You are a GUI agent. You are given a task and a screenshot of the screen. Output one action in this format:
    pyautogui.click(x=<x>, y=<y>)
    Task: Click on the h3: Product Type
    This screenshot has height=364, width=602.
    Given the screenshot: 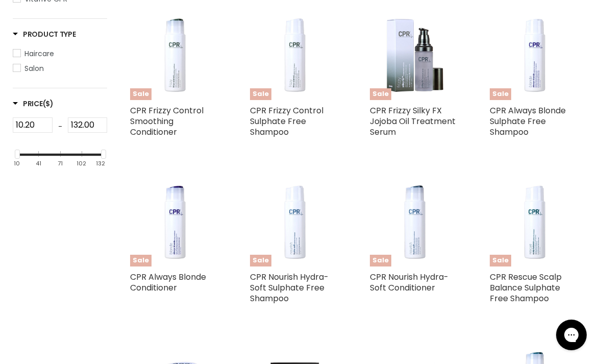 What is the action you would take?
    pyautogui.click(x=44, y=34)
    